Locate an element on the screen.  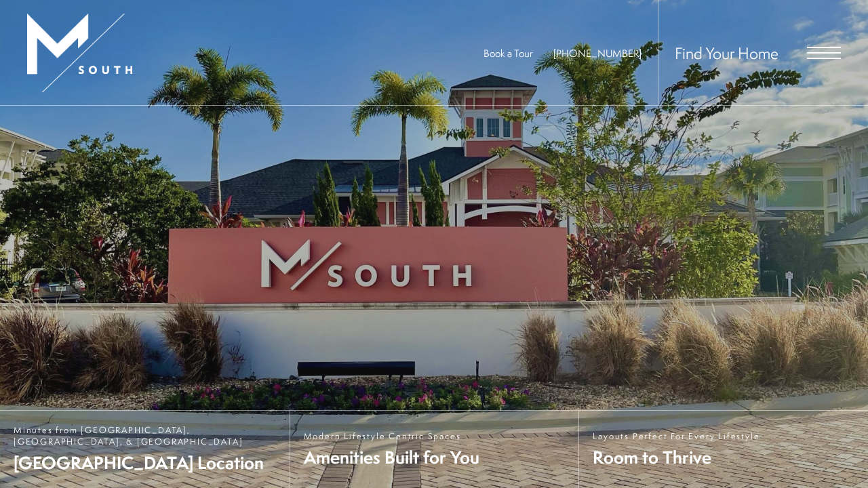
a: Call Us at 813-570-8014 is located at coordinates (597, 52).